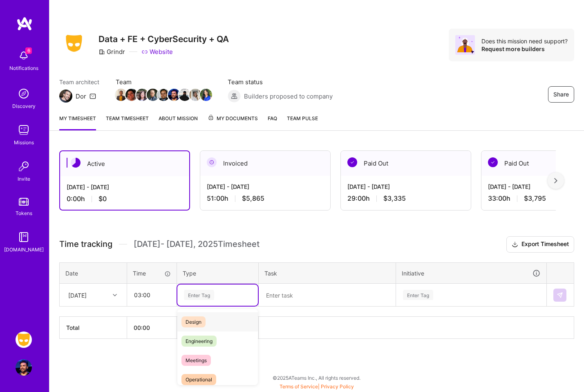 Image resolution: width=584 pixels, height=392 pixels. What do you see at coordinates (23, 213) in the screenshot?
I see `div: Tokens` at bounding box center [23, 213].